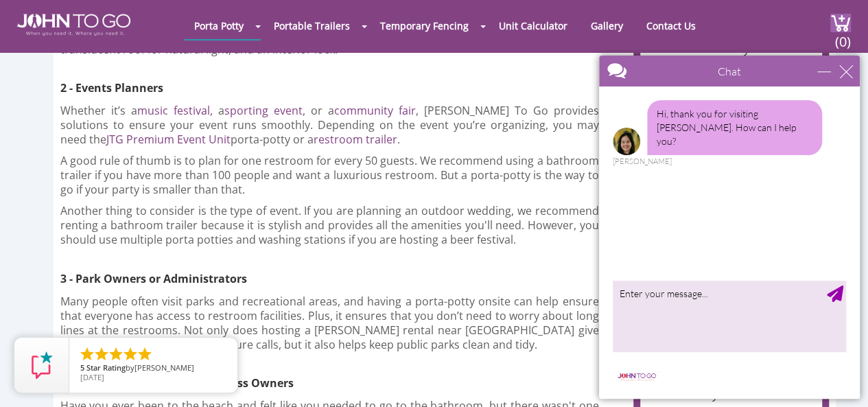 The height and width of the screenshot is (407, 868). What do you see at coordinates (841, 23) in the screenshot?
I see `img: cart a` at bounding box center [841, 23].